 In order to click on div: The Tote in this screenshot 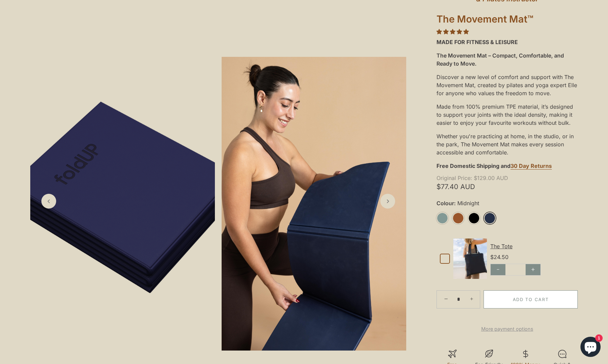, I will do `click(532, 246)`.